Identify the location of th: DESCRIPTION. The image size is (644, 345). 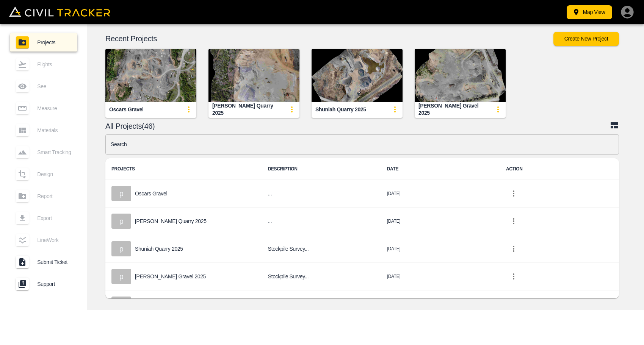
(321, 169).